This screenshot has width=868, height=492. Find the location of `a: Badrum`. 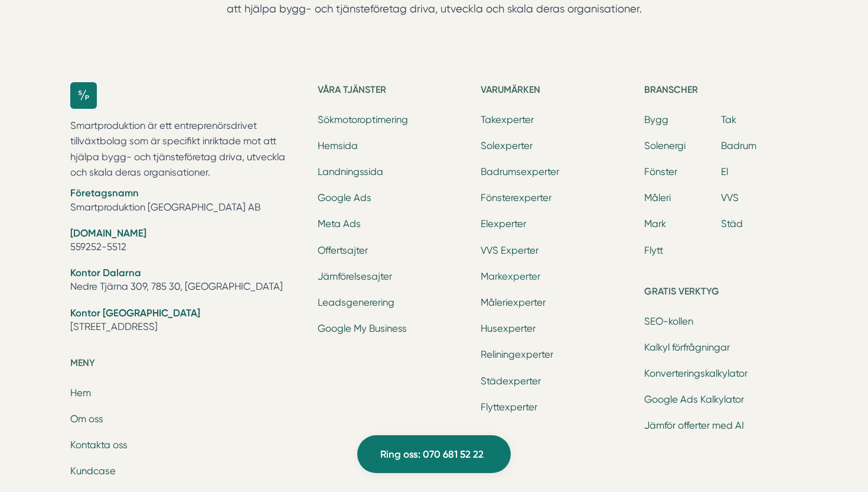

a: Badrum is located at coordinates (739, 145).